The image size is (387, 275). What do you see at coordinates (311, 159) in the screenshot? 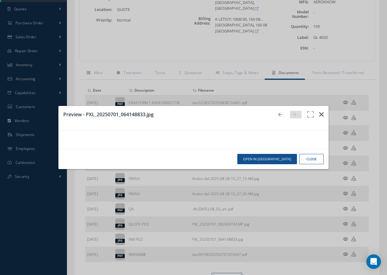
I see `button: Close` at bounding box center [311, 159].